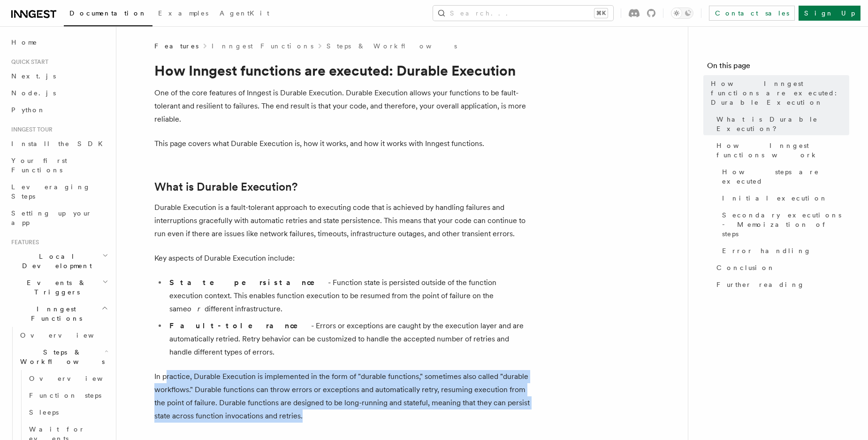  I want to click on button: Local Development, so click(59, 261).